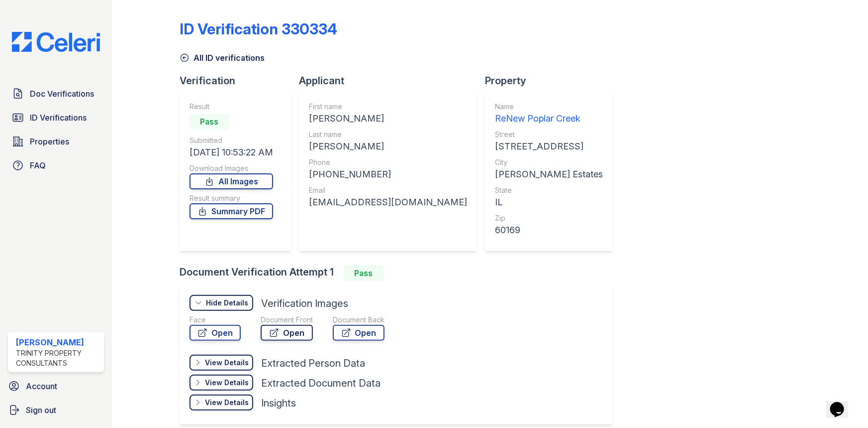 This screenshot has height=428, width=868. What do you see at coordinates (321, 383) in the screenshot?
I see `div: Extracted Document Data` at bounding box center [321, 383].